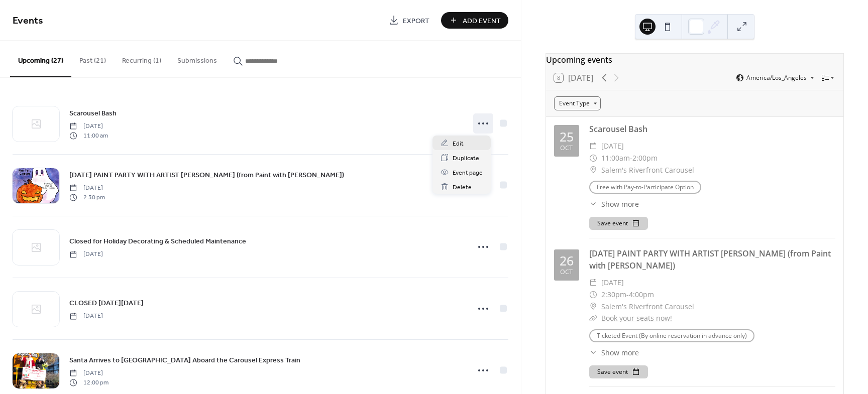 This screenshot has height=394, width=868. Describe the element at coordinates (409, 20) in the screenshot. I see `a: Export` at that location.